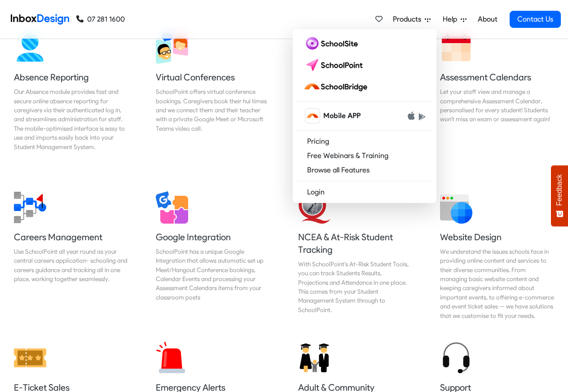 Image resolution: width=568 pixels, height=392 pixels. Describe the element at coordinates (365, 170) in the screenshot. I see `a: Browse all Features` at that location.